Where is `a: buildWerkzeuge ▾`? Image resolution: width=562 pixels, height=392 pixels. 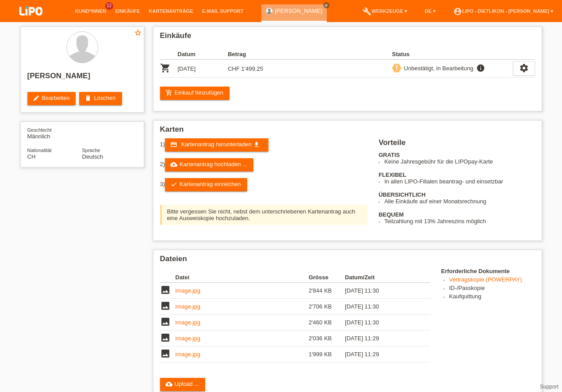
a: buildWerkzeuge ▾ is located at coordinates (385, 11).